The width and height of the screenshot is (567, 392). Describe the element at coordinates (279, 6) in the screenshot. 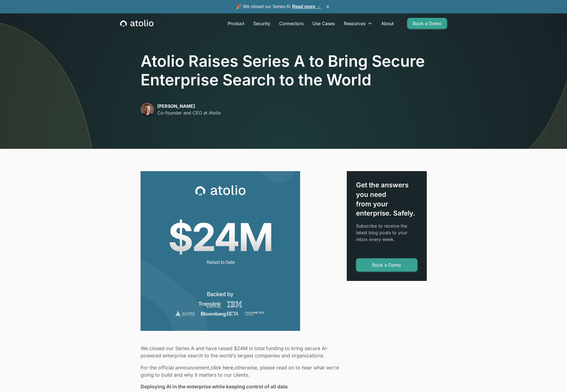

I see `span: 🎉 We closed our Series A!` at that location.